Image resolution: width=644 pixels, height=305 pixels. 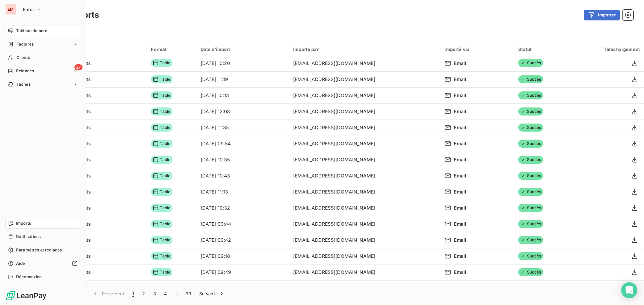 What do you see at coordinates (133, 294) in the screenshot?
I see `span: 1` at bounding box center [133, 294].